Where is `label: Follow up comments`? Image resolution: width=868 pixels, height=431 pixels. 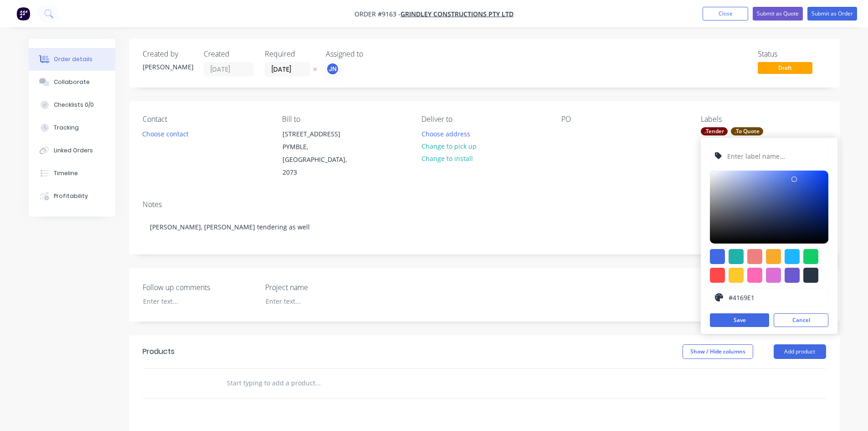
label: Follow up comments is located at coordinates (199, 287).